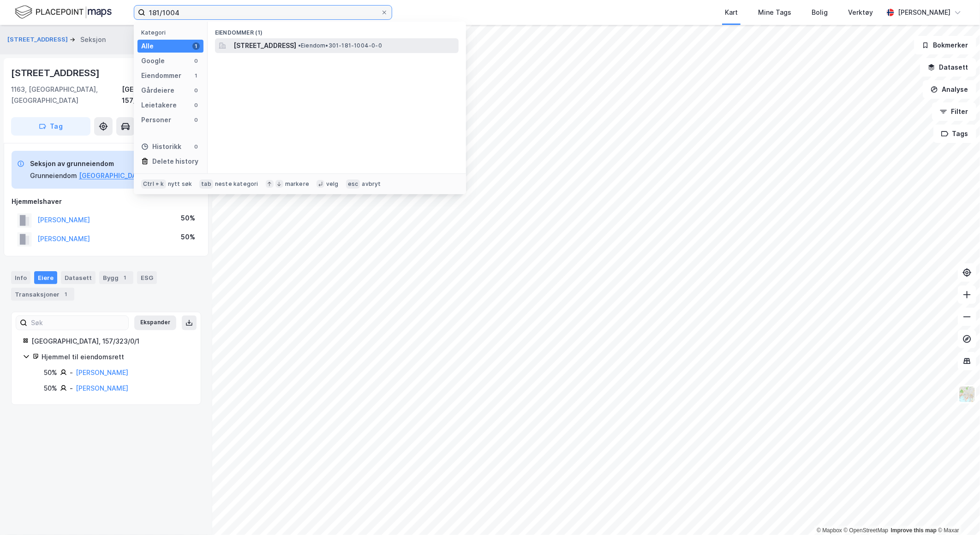 The height and width of the screenshot is (535, 980). Describe the element at coordinates (336, 30) in the screenshot. I see `div: Eiendommer (1)` at that location.